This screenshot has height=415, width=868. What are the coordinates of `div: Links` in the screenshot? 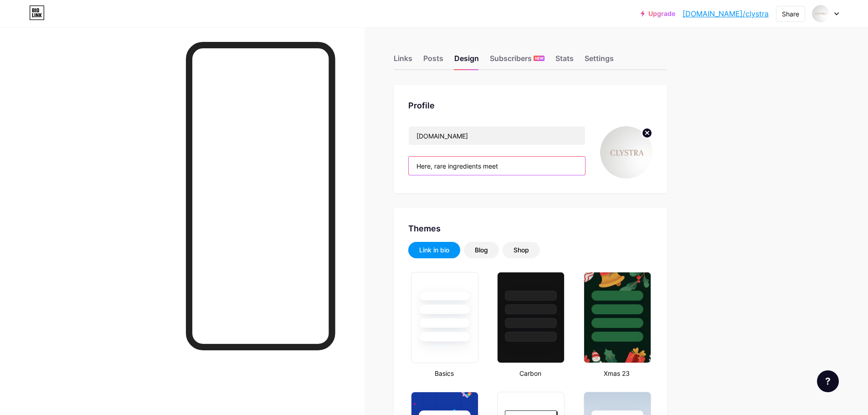 It's located at (403, 61).